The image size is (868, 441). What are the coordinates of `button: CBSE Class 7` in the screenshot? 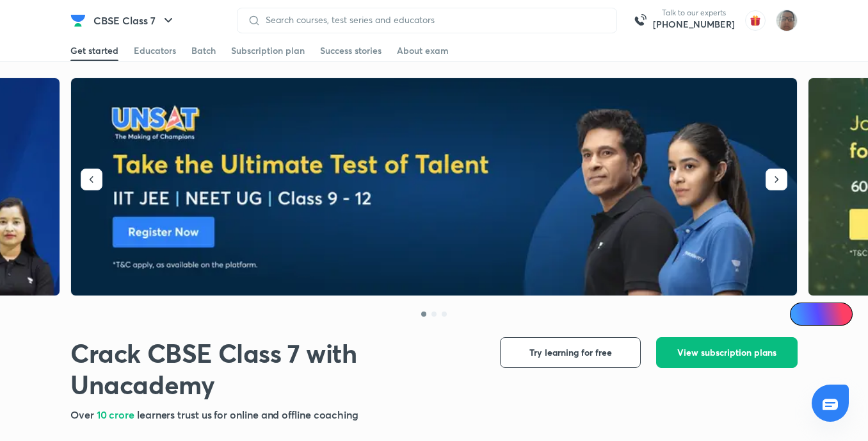 It's located at (134, 21).